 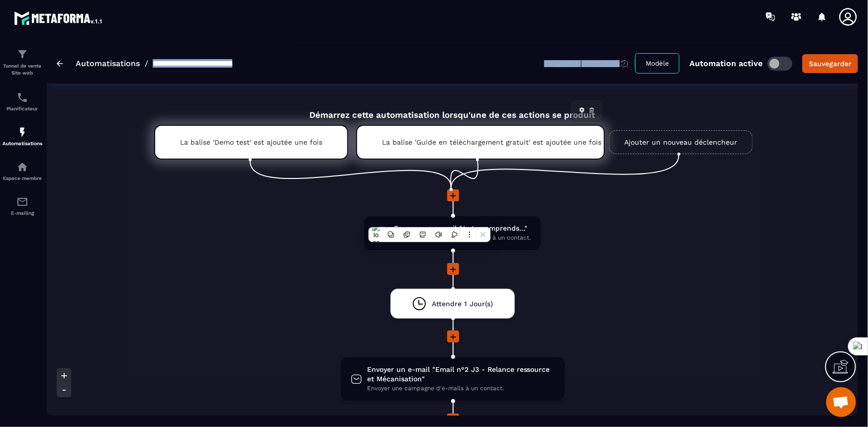 What do you see at coordinates (23, 101) in the screenshot?
I see `a: schedulerschedulerPlanificateur` at bounding box center [23, 101].